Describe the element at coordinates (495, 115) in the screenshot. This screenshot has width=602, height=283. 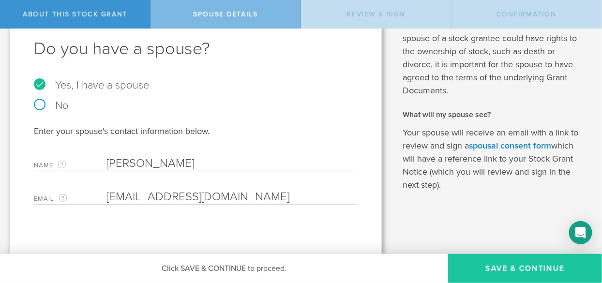
I see `h2: What will my spouse see?` at that location.